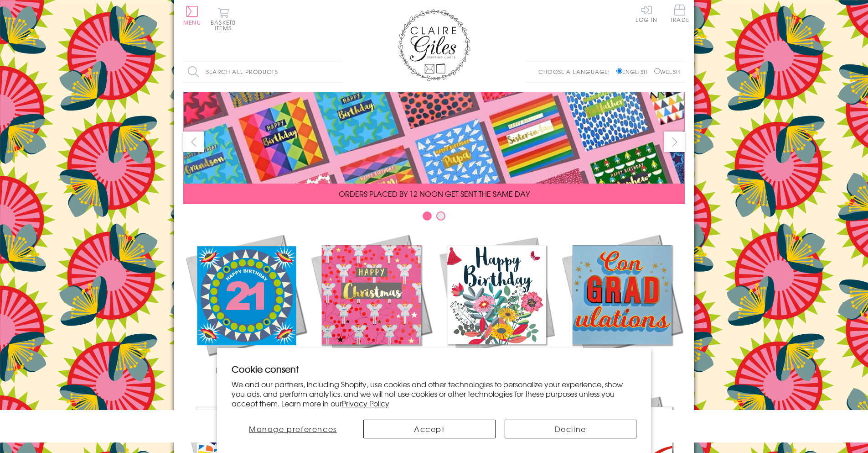  What do you see at coordinates (646, 13) in the screenshot?
I see `a: Log In` at bounding box center [646, 13].